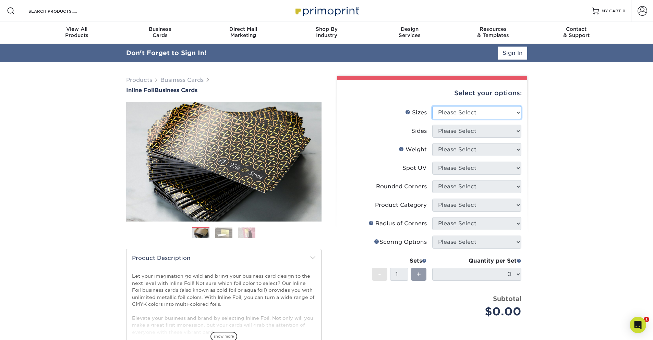 This screenshot has height=340, width=653. I want to click on span: Inline Foil, so click(140, 90).